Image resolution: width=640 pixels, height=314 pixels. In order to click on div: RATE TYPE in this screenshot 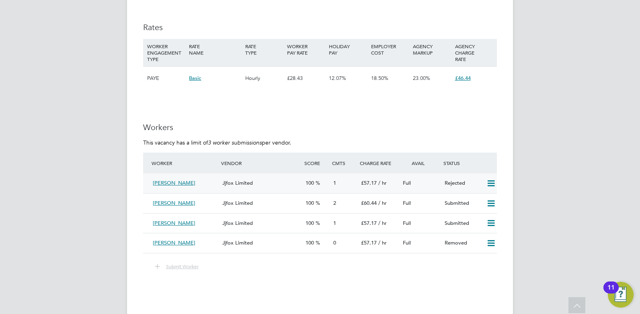, I will do `click(264, 49)`.